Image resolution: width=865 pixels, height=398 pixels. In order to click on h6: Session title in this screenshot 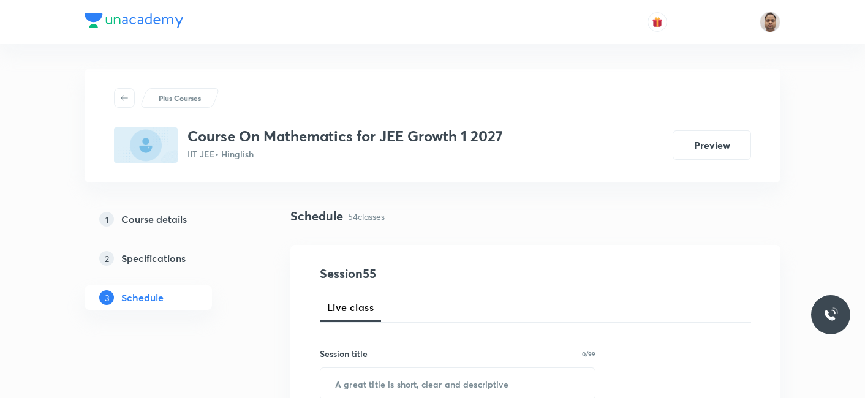, I will do `click(344, 353)`.